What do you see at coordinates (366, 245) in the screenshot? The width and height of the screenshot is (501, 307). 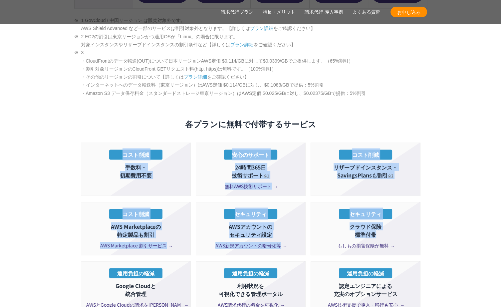 I see `span: もしもの損害保険が無料` at bounding box center [366, 245].